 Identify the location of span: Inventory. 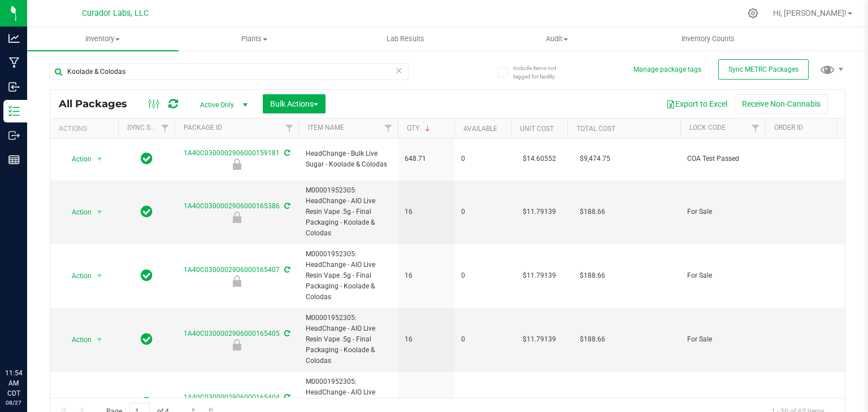
(102, 39).